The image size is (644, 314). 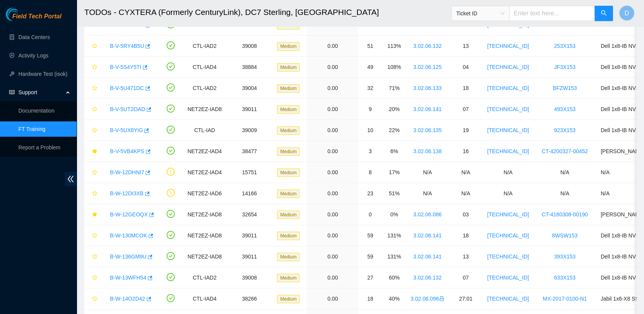 I want to click on a: B-W-130MCOK, so click(x=129, y=236).